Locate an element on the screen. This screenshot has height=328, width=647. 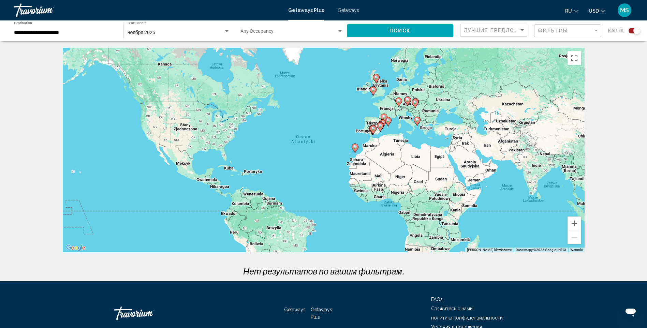
p: Нет результатов по вашим фильтрам. is located at coordinates (323, 271).